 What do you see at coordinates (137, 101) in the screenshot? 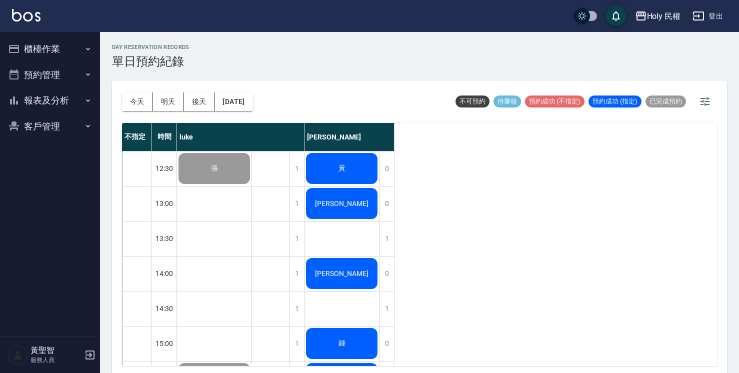
I see `button: 今天` at bounding box center [137, 101].